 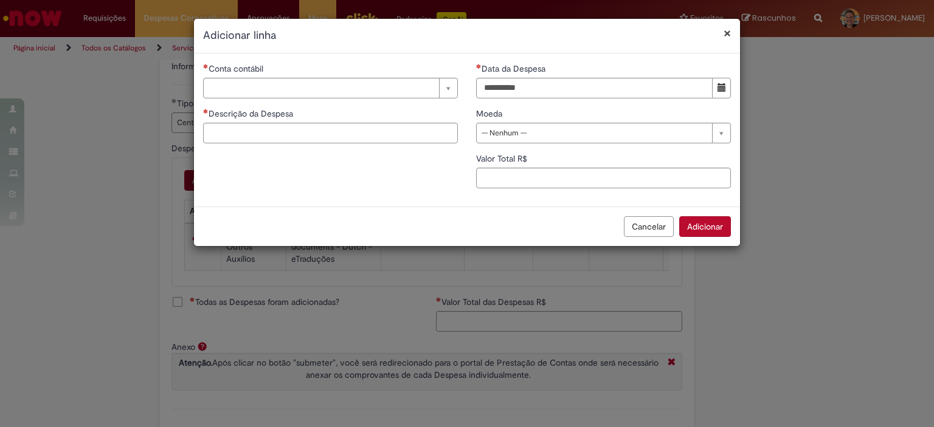 What do you see at coordinates (252, 114) in the screenshot?
I see `span: Descrição da Despesa` at bounding box center [252, 114].